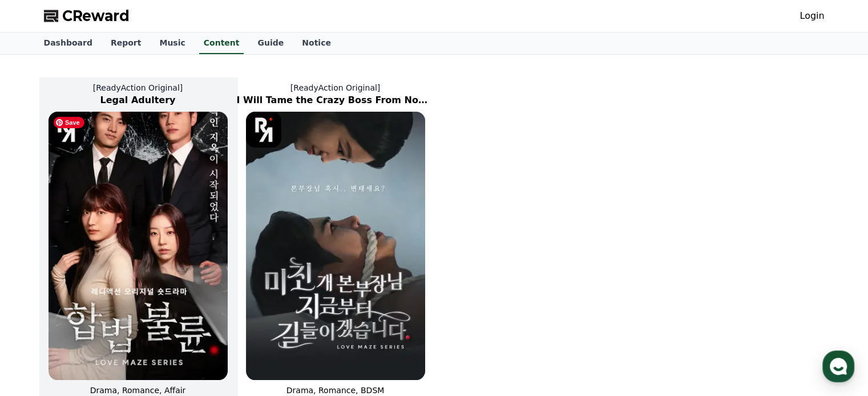 Image resolution: width=868 pixels, height=396 pixels. I want to click on span: Messages, so click(111, 324).